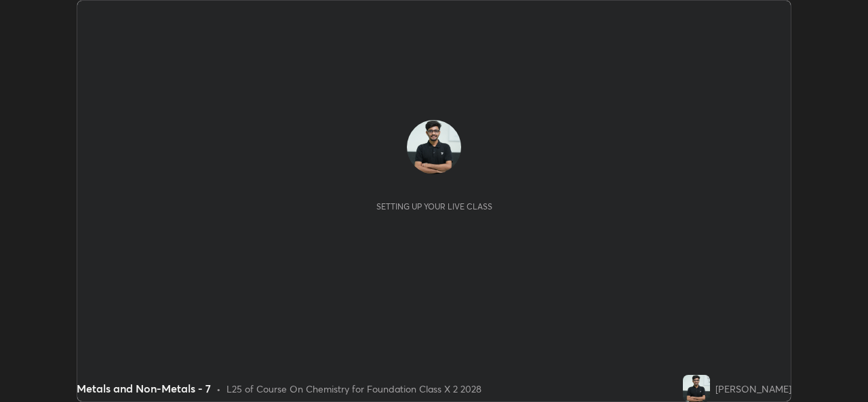 Image resolution: width=868 pixels, height=402 pixels. Describe the element at coordinates (144, 389) in the screenshot. I see `div: Metals and Non-Metals - 7` at that location.